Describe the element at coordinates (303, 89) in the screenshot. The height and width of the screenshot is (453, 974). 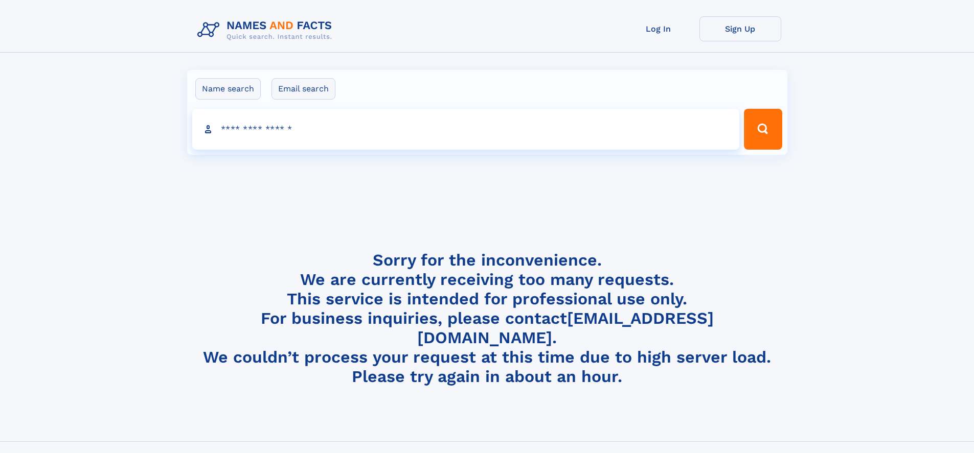
I see `label: Email search` at that location.